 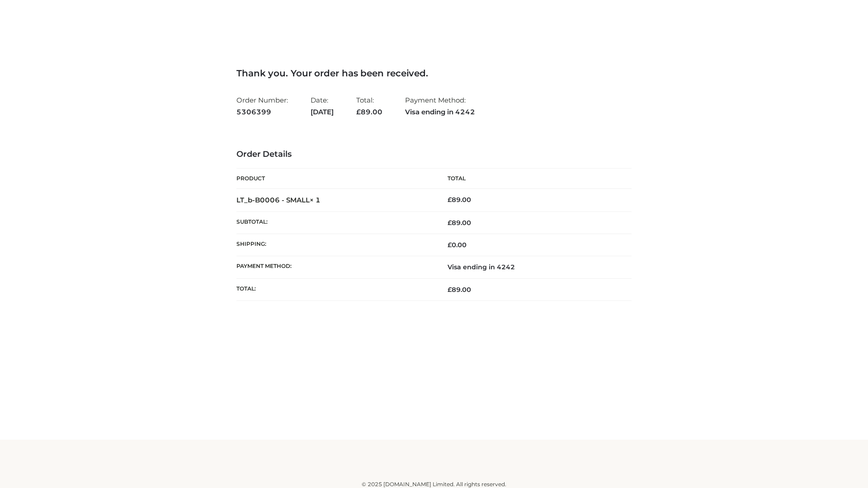 What do you see at coordinates (533, 179) in the screenshot?
I see `th: Total` at bounding box center [533, 179].